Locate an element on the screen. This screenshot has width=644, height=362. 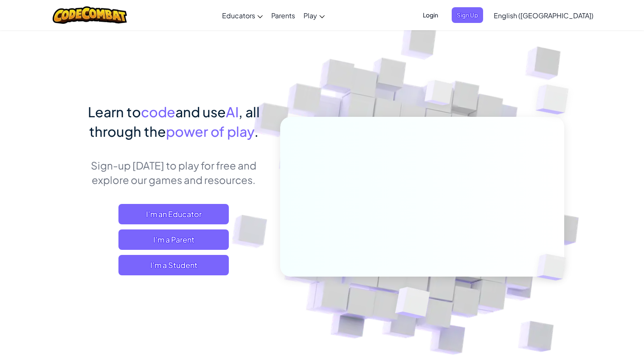
a: CodeCombat logo is located at coordinates (89, 15).